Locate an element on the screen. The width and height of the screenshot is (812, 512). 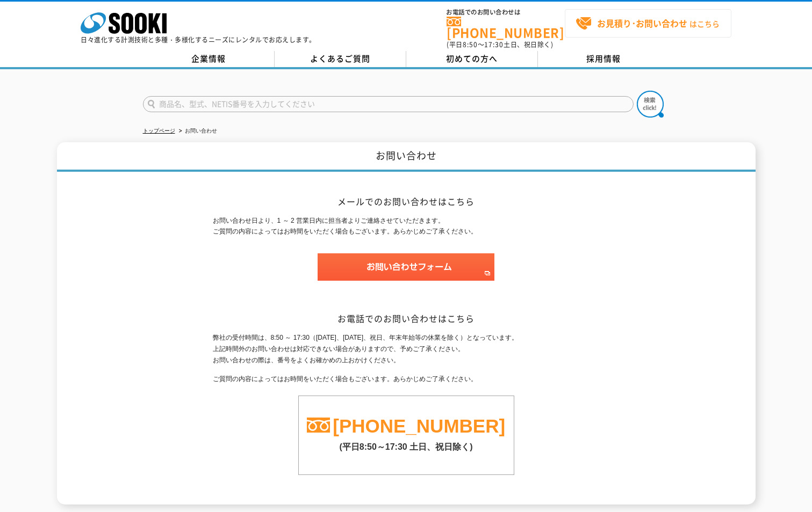
p: (平日8:50～17:30 土日、祝日除く) is located at coordinates (406, 445).